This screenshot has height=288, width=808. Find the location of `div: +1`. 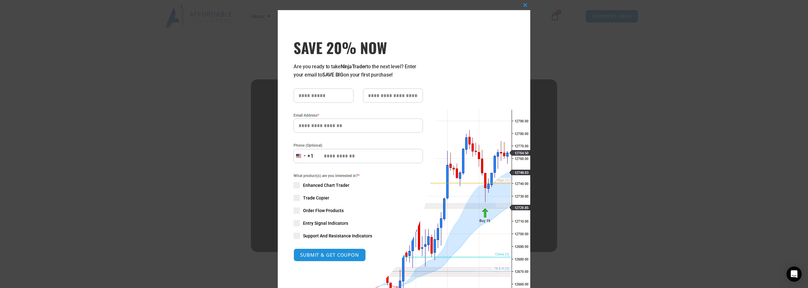

div: +1 is located at coordinates (311, 156).